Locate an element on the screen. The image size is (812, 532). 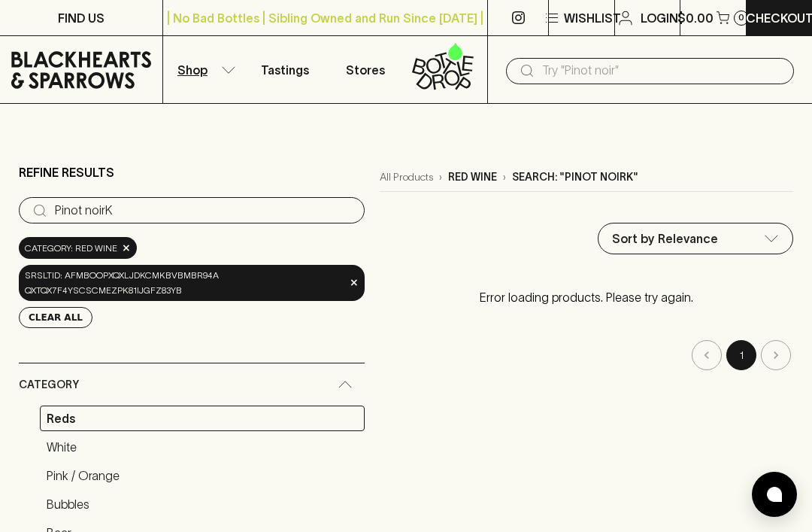
p: Shop is located at coordinates (192, 70).